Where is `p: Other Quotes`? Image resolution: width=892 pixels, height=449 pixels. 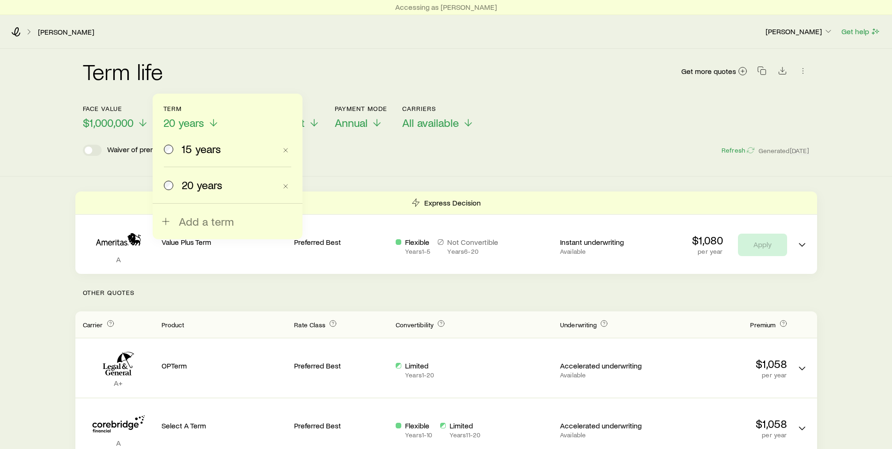
p: Other Quotes is located at coordinates (446, 293).